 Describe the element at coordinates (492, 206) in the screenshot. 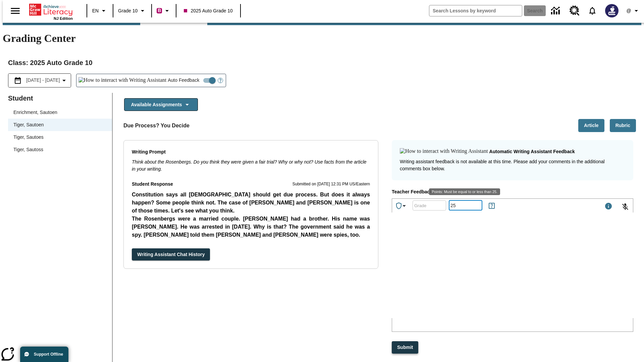

I see `button: Rules for Earning Points and Achievements, Will open in new tab` at that location.